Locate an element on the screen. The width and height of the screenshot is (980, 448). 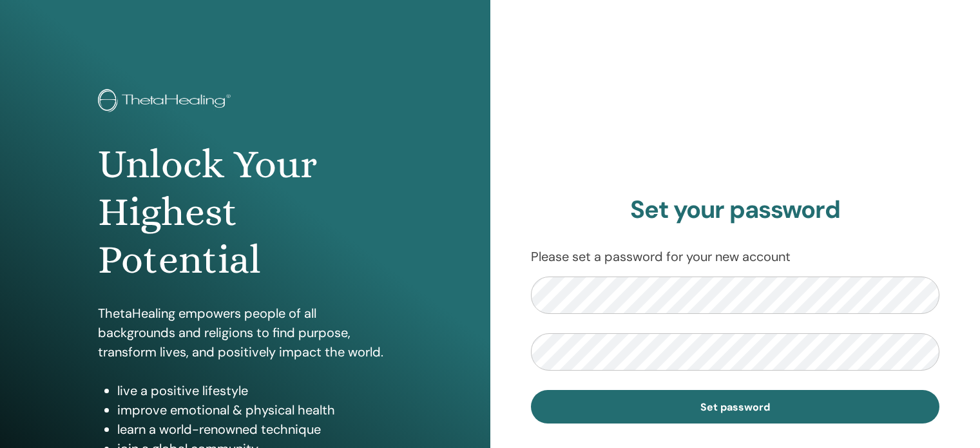
h1: Unlock Your Highest Potential is located at coordinates (245, 212).